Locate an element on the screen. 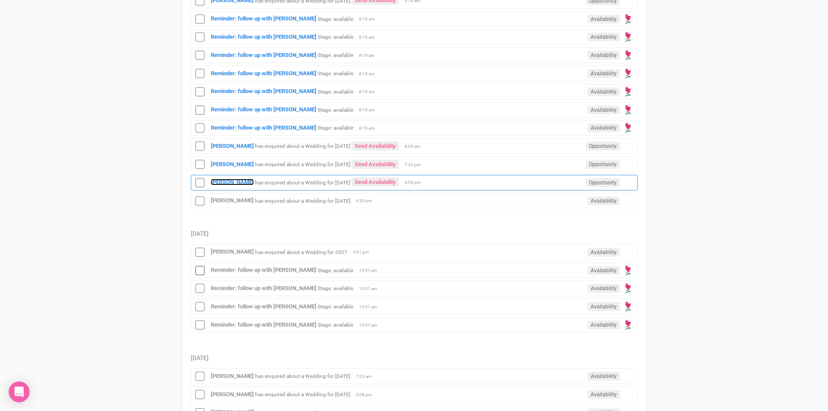 Image resolution: width=828 pixels, height=411 pixels. div: Open Intercom Messenger is located at coordinates (19, 392).